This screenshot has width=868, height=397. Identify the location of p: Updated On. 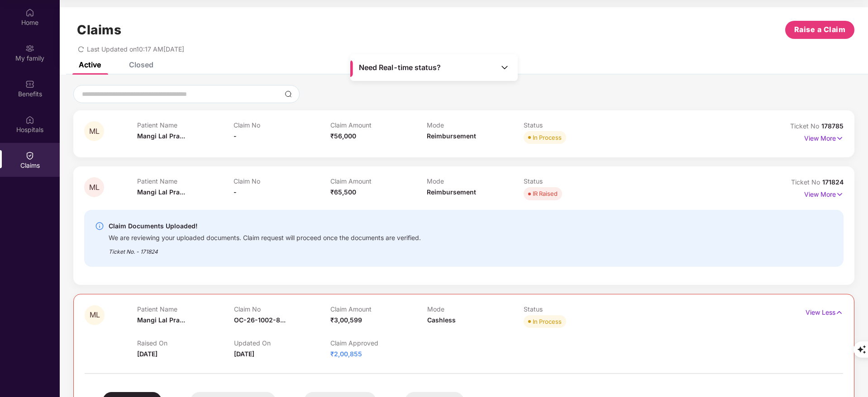
(282, 343).